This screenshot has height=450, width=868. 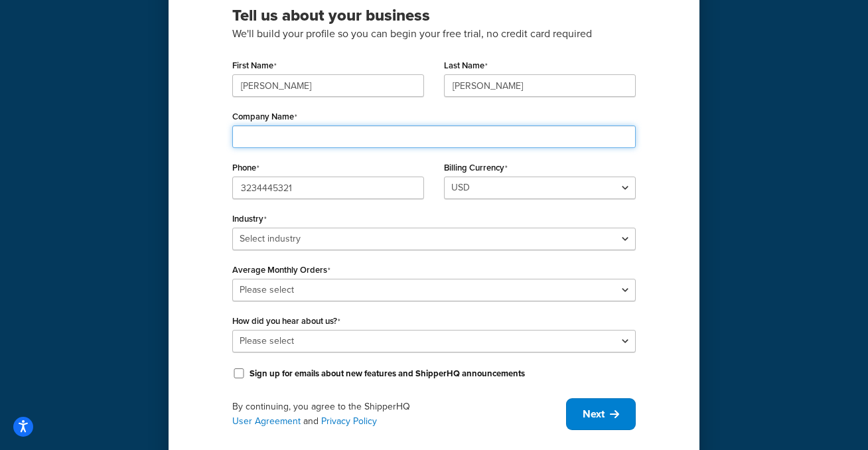 What do you see at coordinates (281, 270) in the screenshot?
I see `label: Average Monthly Orders` at bounding box center [281, 270].